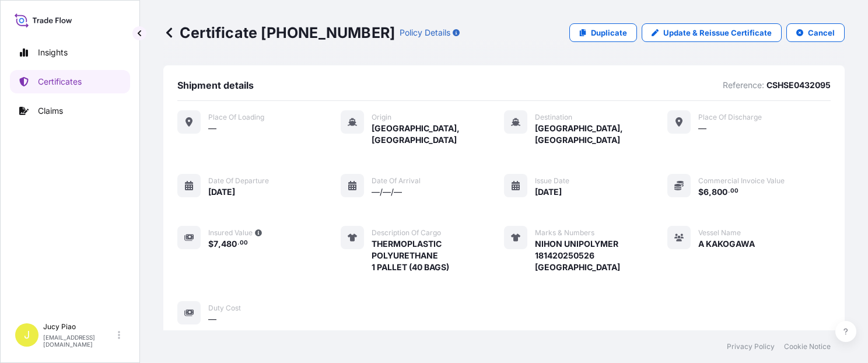  What do you see at coordinates (726, 244) in the screenshot?
I see `span: A KAKOGAWA` at bounding box center [726, 244].